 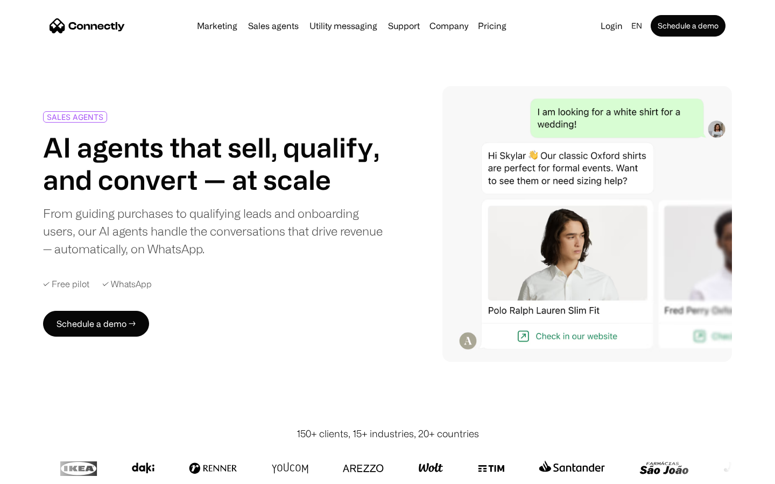 I want to click on a: Schedule a demo, so click(x=688, y=26).